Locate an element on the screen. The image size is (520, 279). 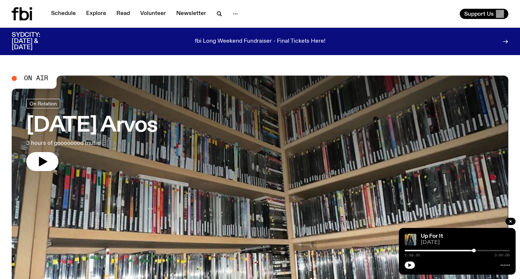
a: Volunteer is located at coordinates (153, 14).